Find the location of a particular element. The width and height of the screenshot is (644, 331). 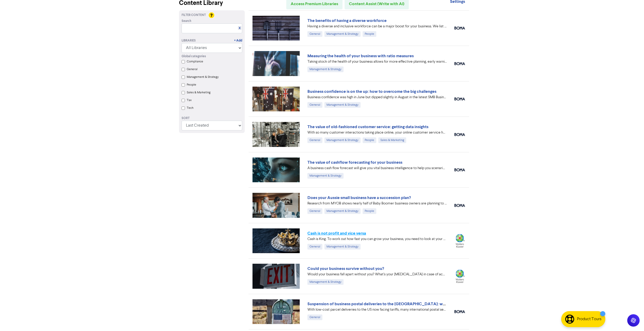

div: Libraries is located at coordinates (189, 41).